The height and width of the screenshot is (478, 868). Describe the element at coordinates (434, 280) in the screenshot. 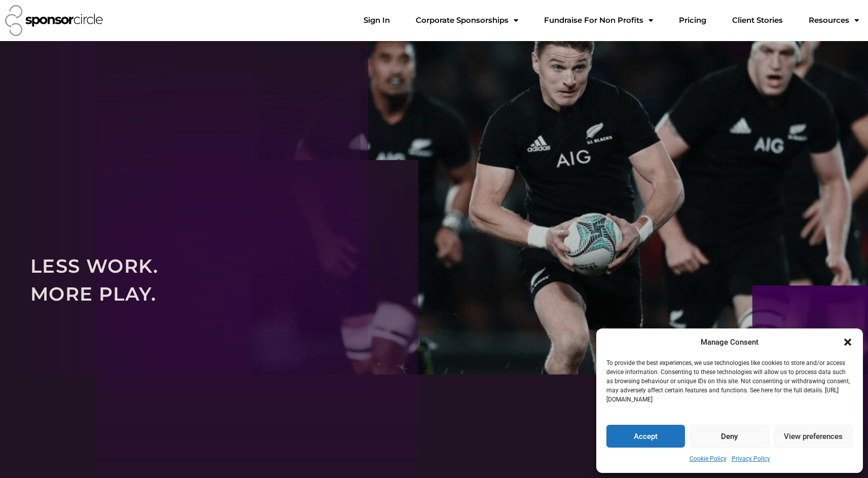

I see `h2: LESS WORK. MORE PLAY.` at that location.